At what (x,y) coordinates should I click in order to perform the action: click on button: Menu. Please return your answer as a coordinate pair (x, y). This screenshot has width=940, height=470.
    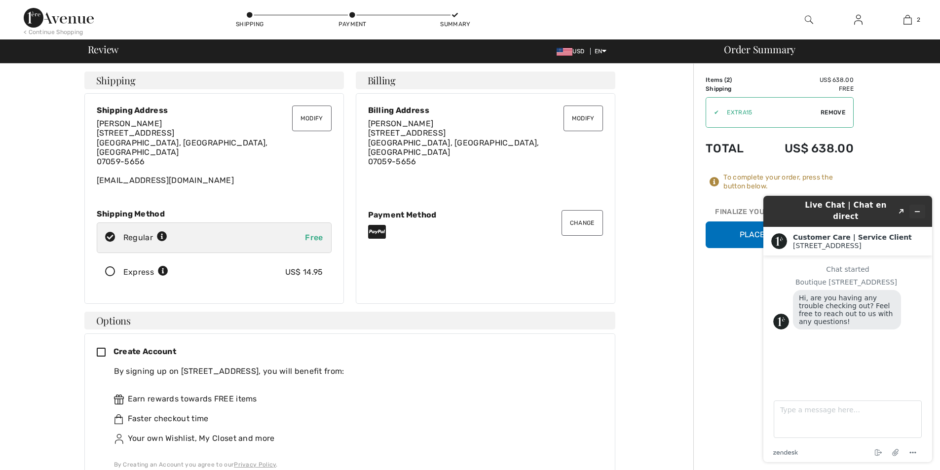
    Looking at the image, I should click on (157, 265).